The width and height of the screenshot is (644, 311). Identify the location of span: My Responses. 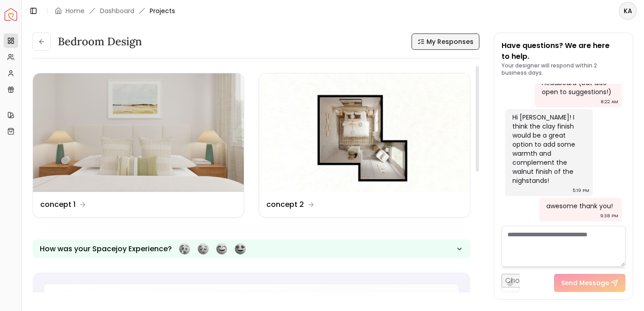
(450, 41).